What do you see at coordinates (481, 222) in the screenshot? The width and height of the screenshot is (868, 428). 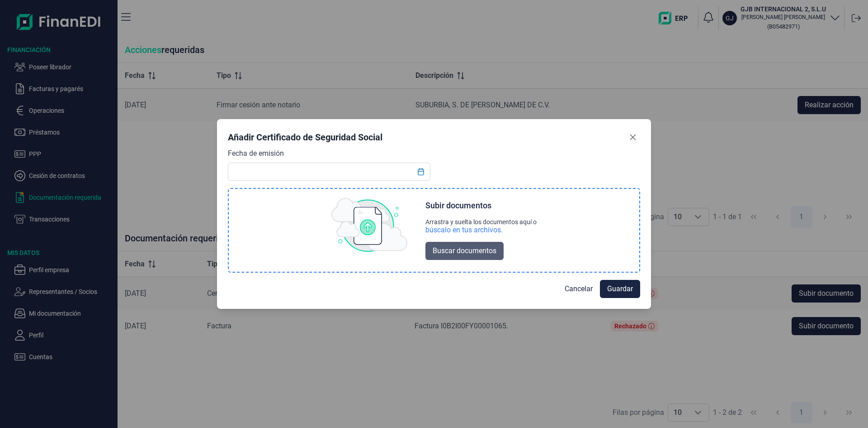 I see `div: Arrastra y suelta los documentos aquí o` at bounding box center [481, 222].